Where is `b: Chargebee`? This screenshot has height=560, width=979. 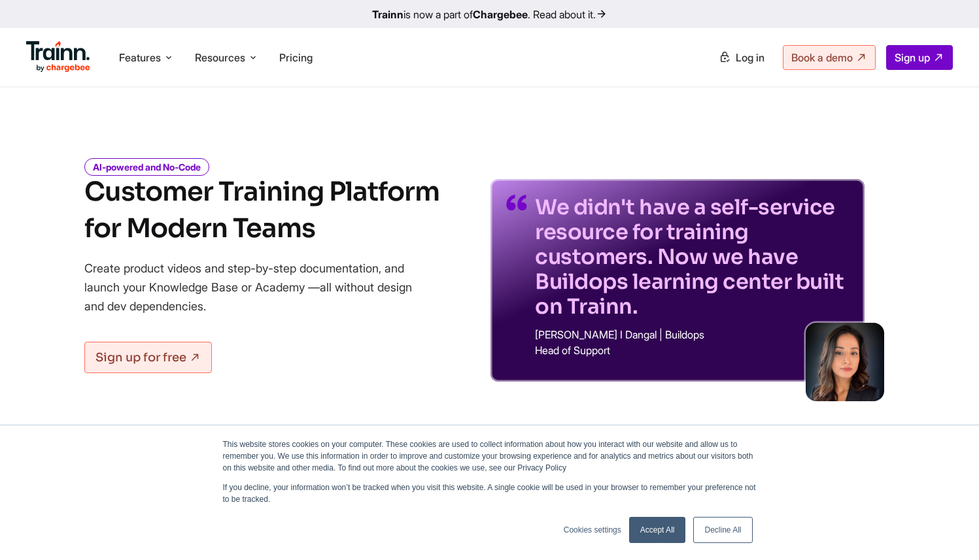 b: Chargebee is located at coordinates (500, 15).